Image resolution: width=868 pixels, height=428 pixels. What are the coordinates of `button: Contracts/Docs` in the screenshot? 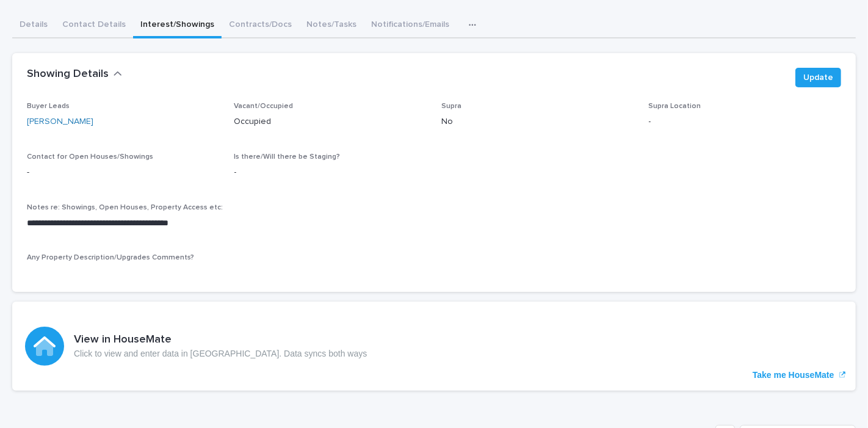 It's located at (260, 25).